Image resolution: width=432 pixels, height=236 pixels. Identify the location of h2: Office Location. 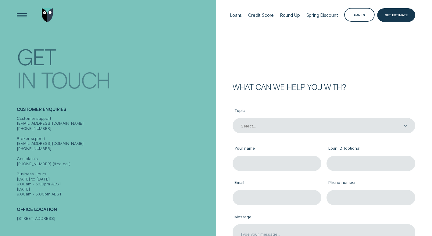
(115, 211).